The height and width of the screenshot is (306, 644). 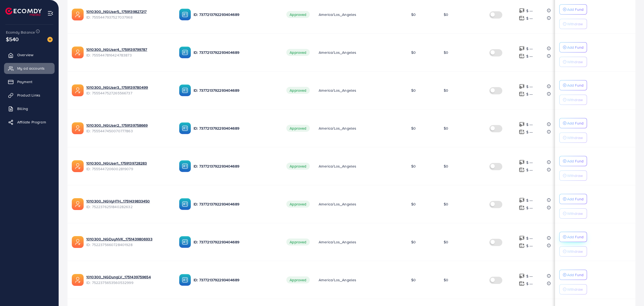 I want to click on a: 1010300_NGUser1_1759139728283, so click(x=117, y=163).